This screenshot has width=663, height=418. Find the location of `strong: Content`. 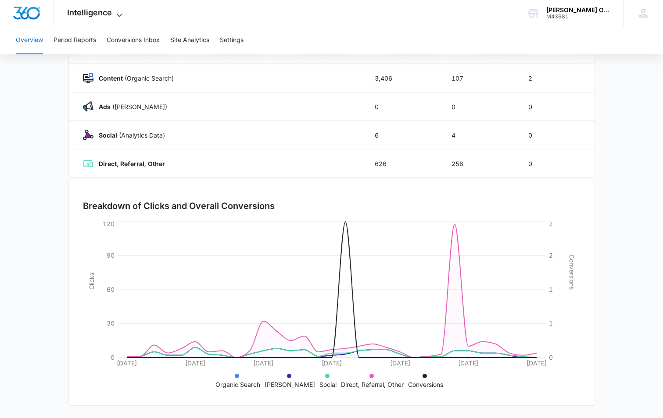

strong: Content is located at coordinates (110, 78).